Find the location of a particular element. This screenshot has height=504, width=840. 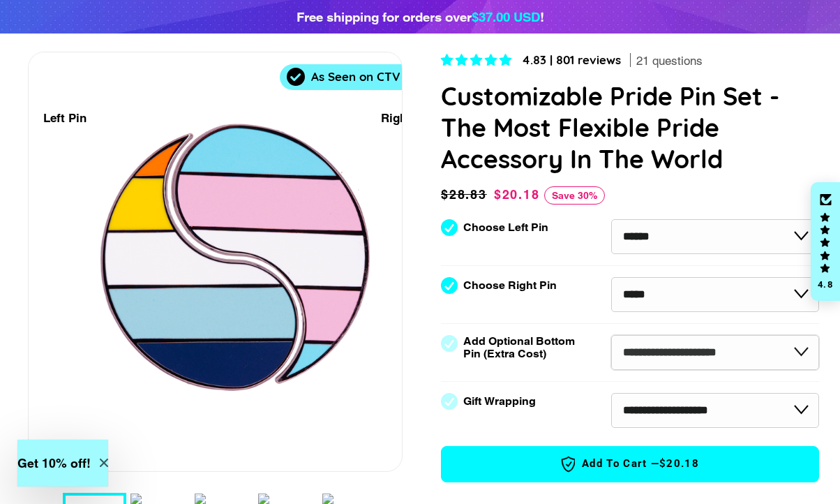

div: Free shipping for orders over ! is located at coordinates (420, 17).